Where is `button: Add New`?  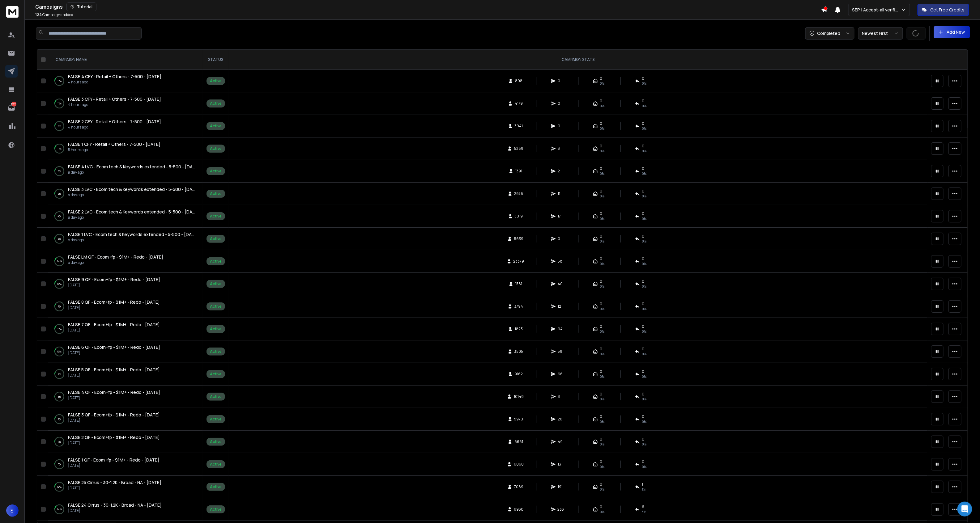 button: Add New is located at coordinates (953, 32).